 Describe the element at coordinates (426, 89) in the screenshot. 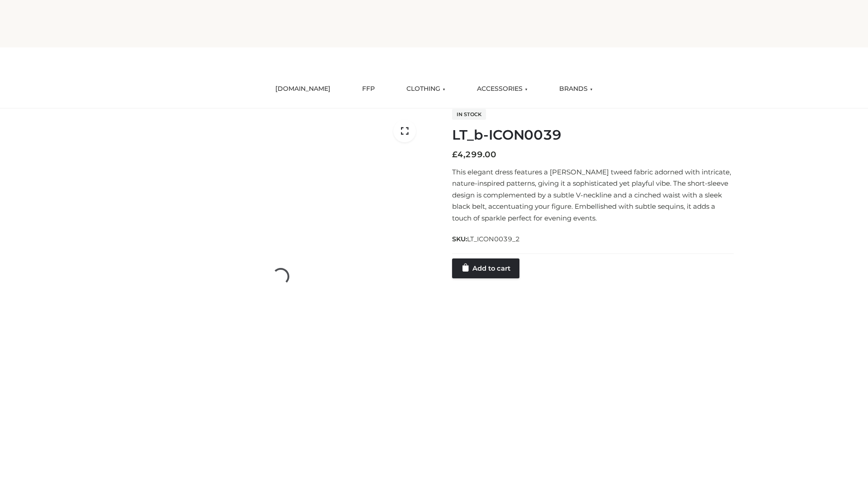

I see `a: CLOTHING` at that location.